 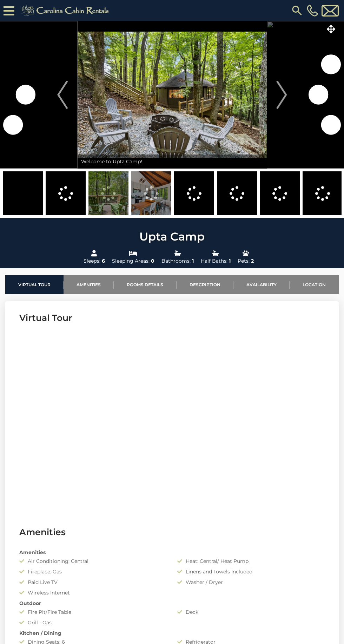 I want to click on img: 167080985, so click(x=323, y=193).